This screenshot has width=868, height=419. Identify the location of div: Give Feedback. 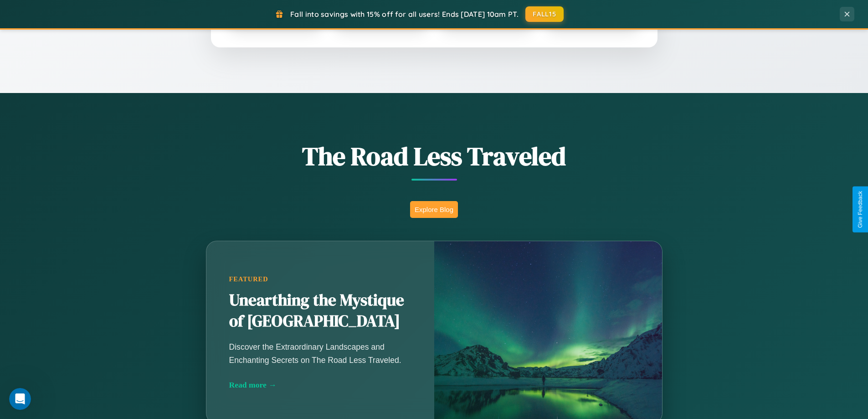
(860, 210).